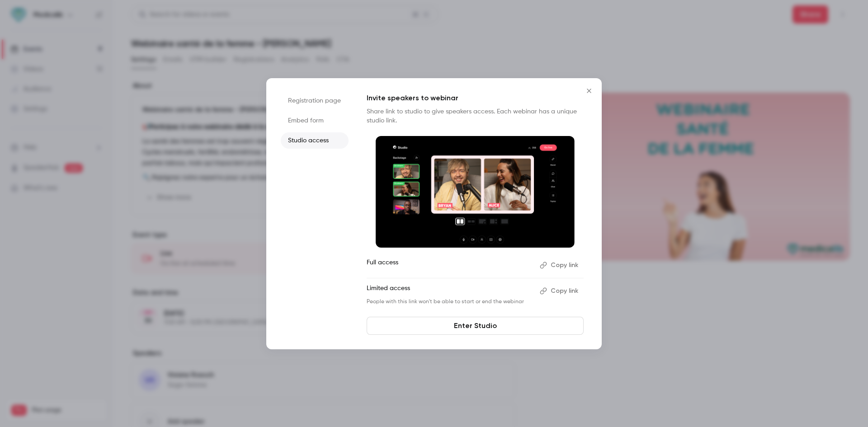 The height and width of the screenshot is (427, 868). What do you see at coordinates (475, 98) in the screenshot?
I see `p: Invite speakers to webinar` at bounding box center [475, 98].